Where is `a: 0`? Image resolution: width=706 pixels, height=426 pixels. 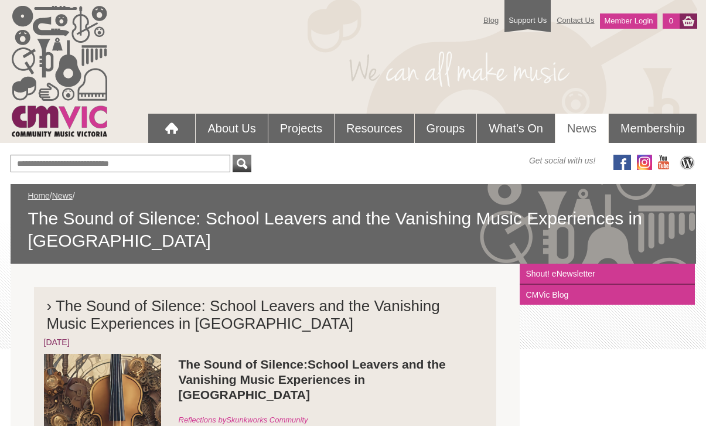 a: 0 is located at coordinates (671, 21).